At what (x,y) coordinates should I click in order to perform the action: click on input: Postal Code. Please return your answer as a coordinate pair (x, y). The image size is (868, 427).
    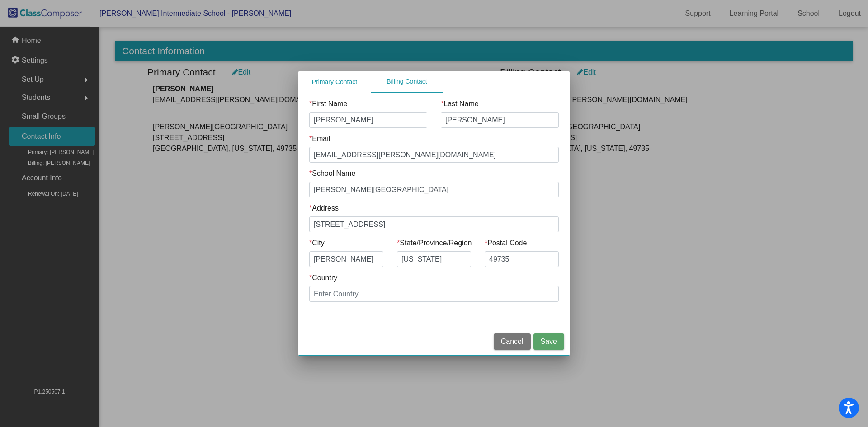
    Looking at the image, I should click on (522, 259).